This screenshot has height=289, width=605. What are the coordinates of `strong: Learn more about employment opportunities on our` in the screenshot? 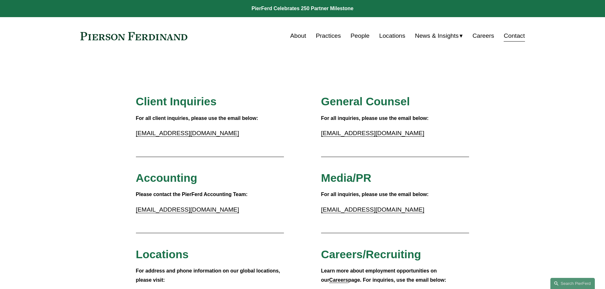 It's located at (379, 276).